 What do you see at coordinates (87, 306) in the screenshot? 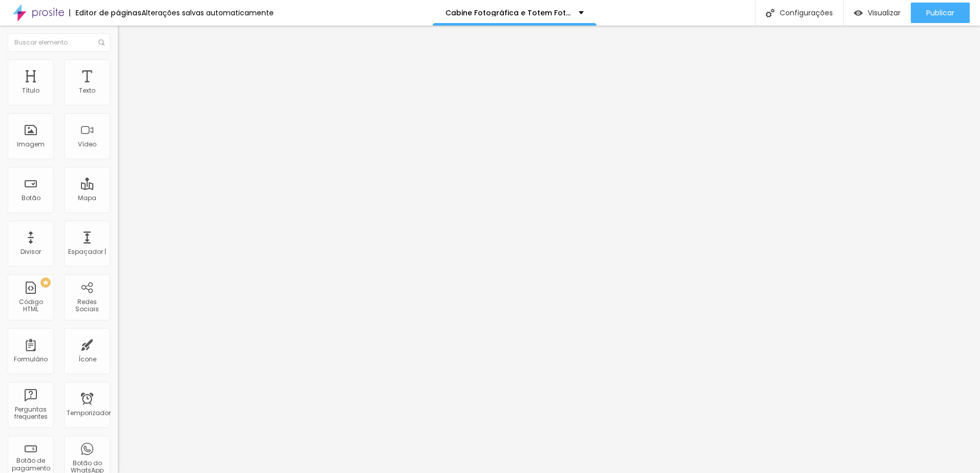
I see `div: Redes Sociais` at bounding box center [87, 306].